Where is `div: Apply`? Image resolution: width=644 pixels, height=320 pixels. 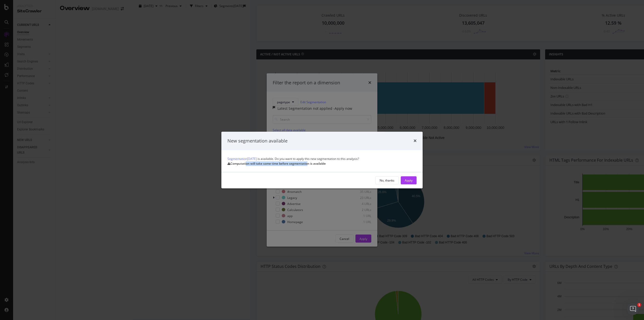 div: Apply is located at coordinates (408, 180).